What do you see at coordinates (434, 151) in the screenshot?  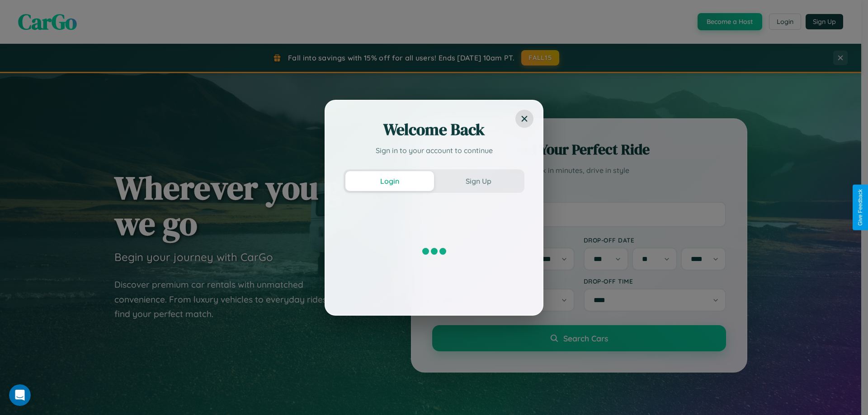 I see `p: Sign in to your account to continue` at bounding box center [434, 151].